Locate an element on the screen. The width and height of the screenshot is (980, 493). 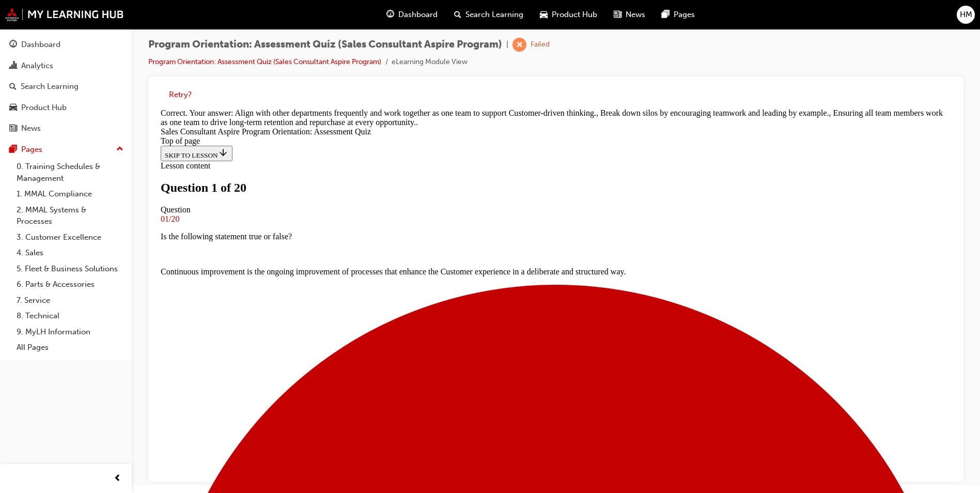
a: News is located at coordinates (66, 128).